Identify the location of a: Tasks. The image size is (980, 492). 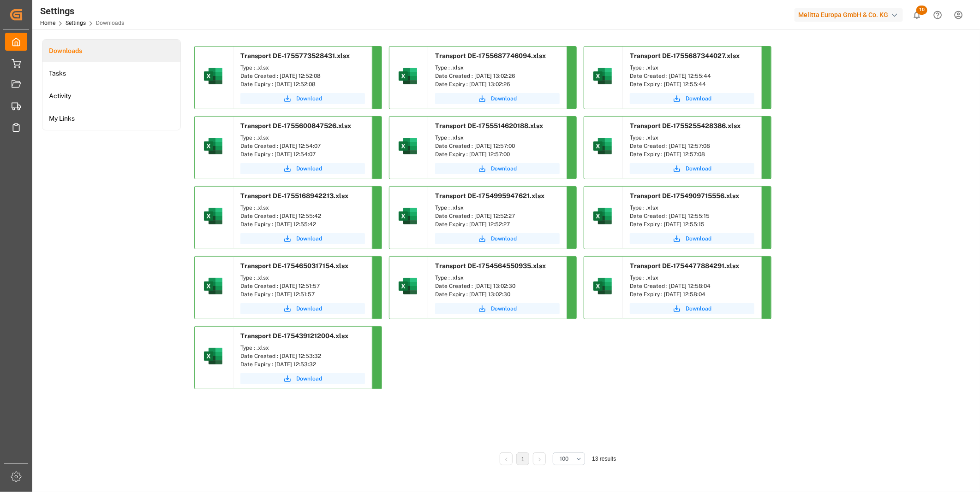
(111, 73).